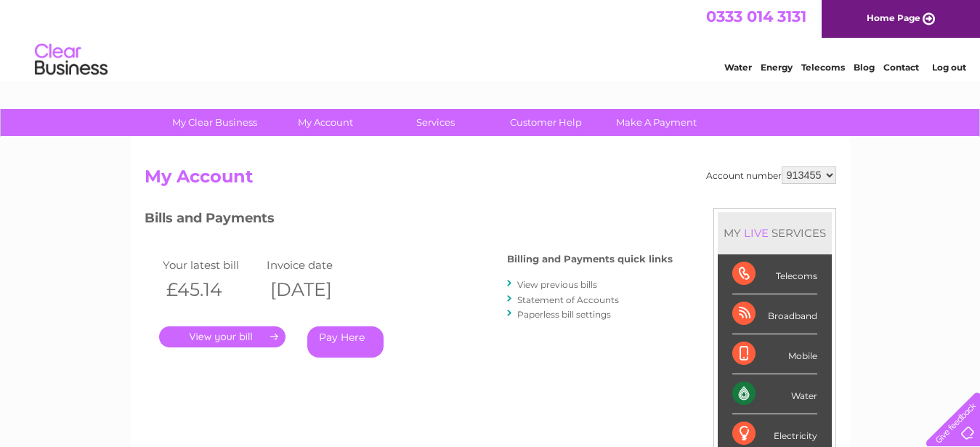  Describe the element at coordinates (774, 354) in the screenshot. I see `div: Mobile` at that location.